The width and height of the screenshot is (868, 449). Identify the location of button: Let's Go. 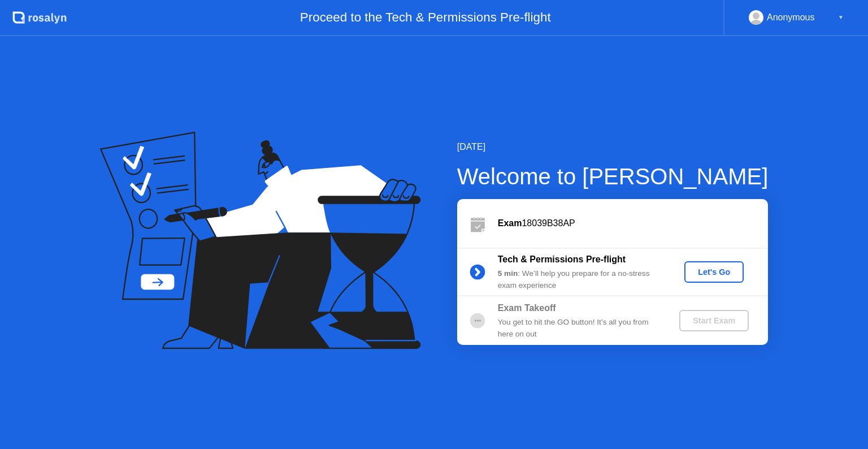
(714, 272).